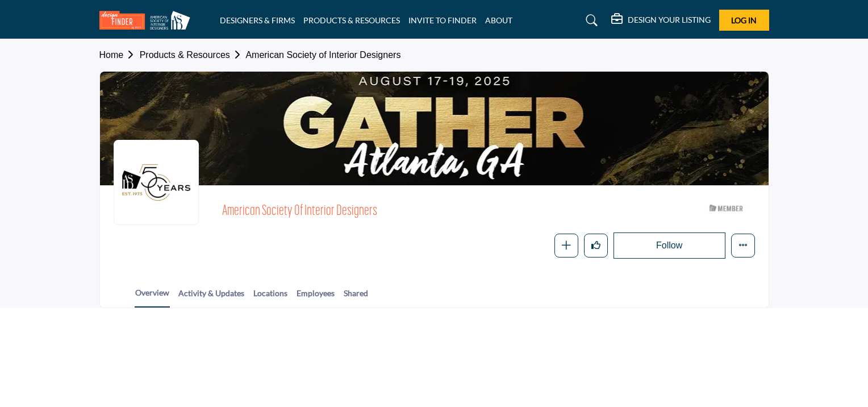  I want to click on a: Locations, so click(271, 297).